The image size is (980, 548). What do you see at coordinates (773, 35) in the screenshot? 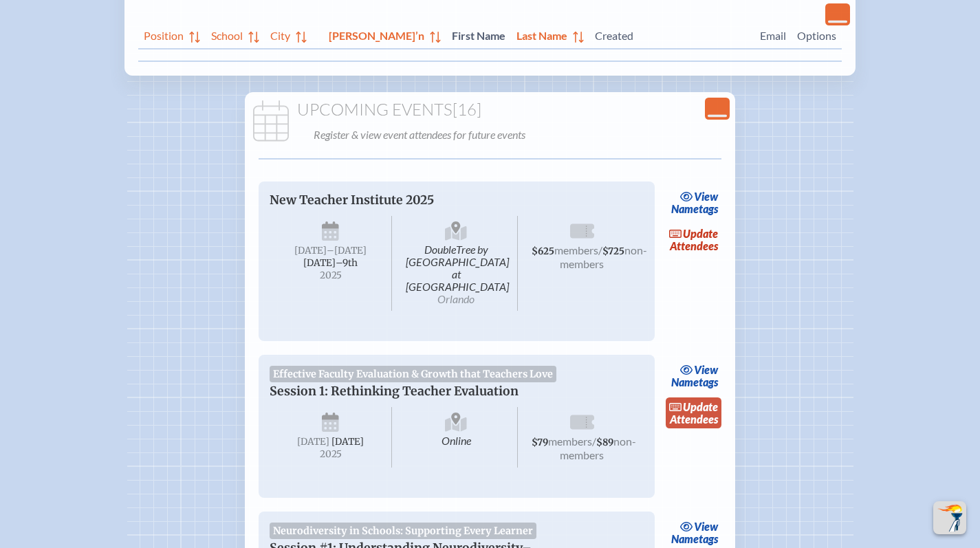
I see `span: Email` at bounding box center [773, 35].